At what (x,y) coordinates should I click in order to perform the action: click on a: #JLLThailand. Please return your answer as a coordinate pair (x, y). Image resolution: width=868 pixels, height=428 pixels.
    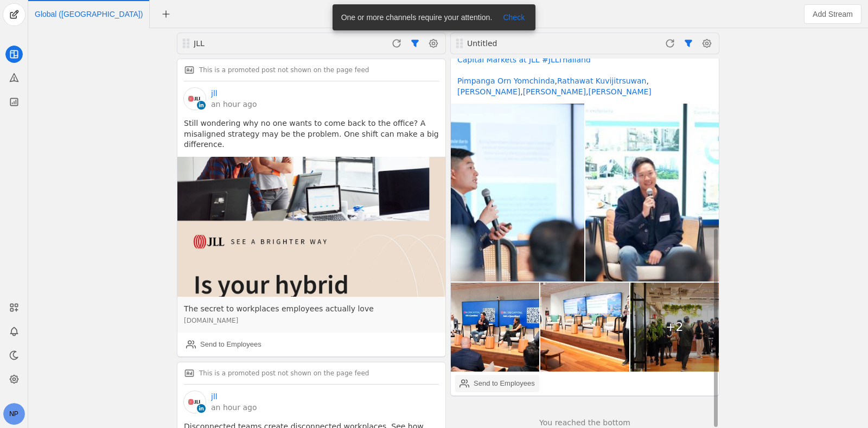
    Looking at the image, I should click on (566, 60).